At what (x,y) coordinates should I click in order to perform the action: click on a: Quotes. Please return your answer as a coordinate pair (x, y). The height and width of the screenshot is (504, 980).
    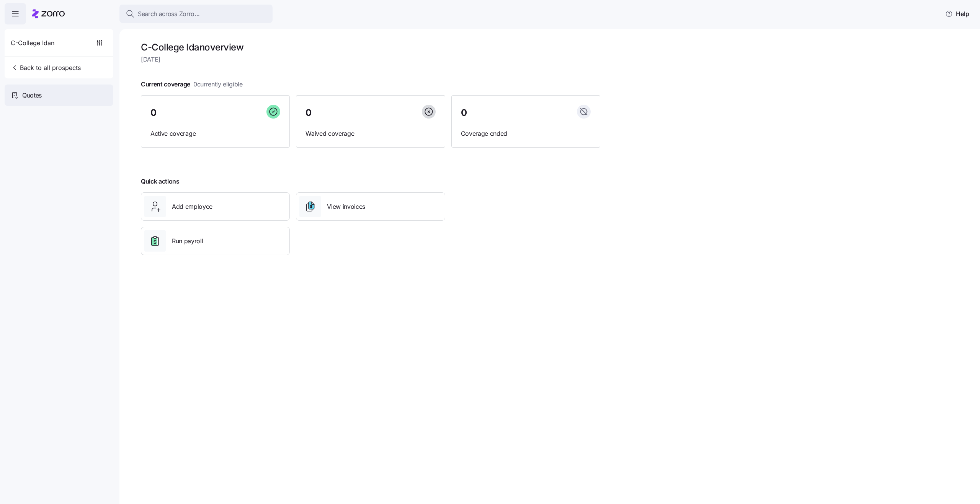
    Looking at the image, I should click on (59, 95).